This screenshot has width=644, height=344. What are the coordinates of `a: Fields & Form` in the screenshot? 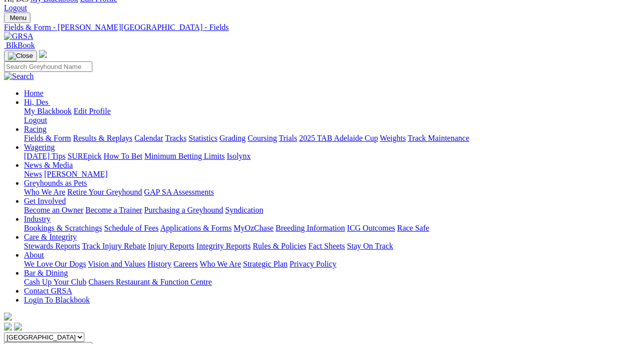 It's located at (48, 138).